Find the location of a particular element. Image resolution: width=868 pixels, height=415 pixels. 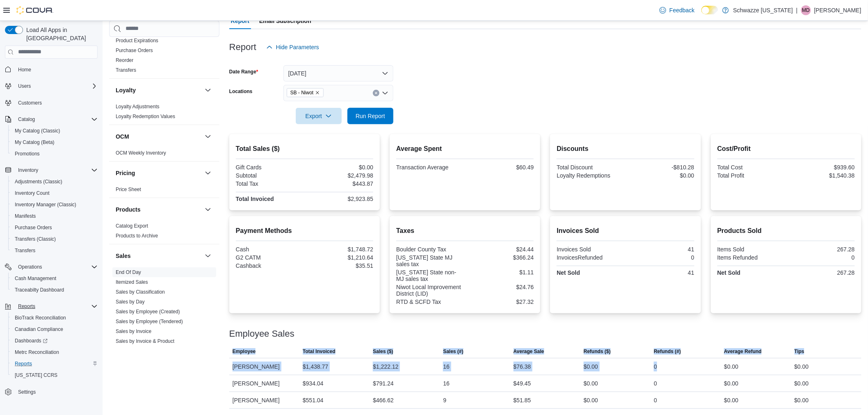

a: Promotions is located at coordinates (27, 154).